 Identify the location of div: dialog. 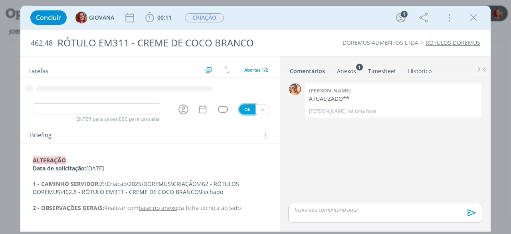
(256, 118).